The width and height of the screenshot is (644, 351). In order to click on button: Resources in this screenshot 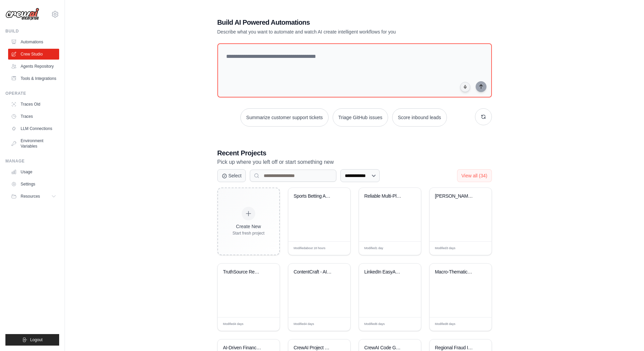, I will do `click(34, 196)`.